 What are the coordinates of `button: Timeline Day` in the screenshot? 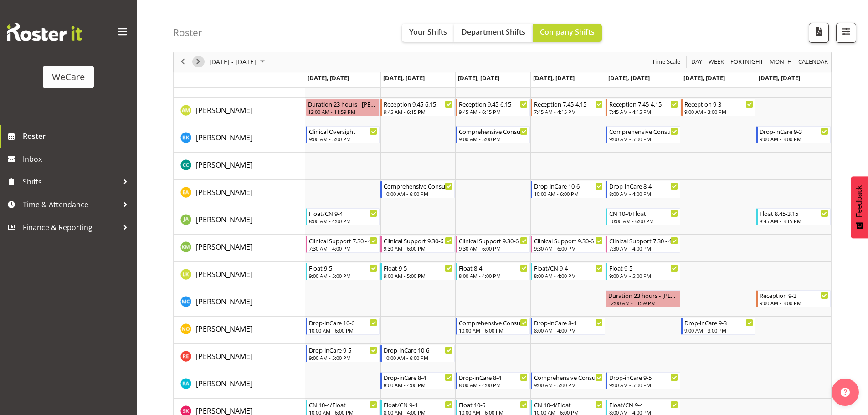 It's located at (696, 62).